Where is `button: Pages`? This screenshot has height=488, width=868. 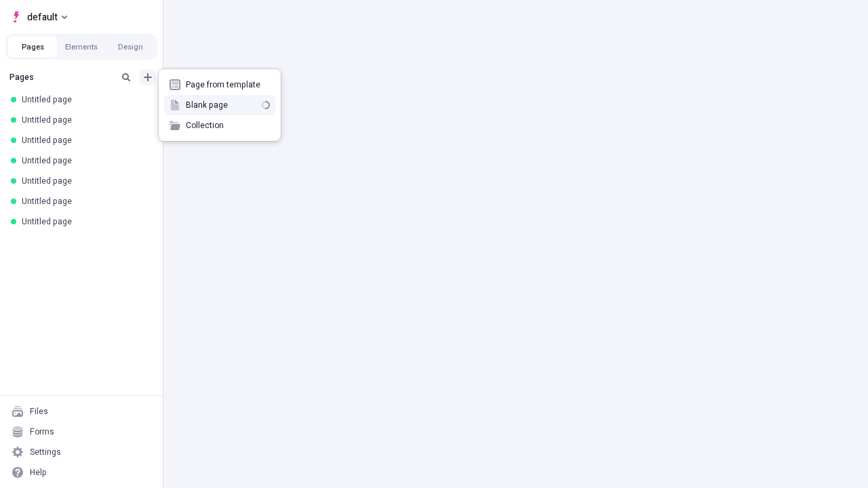 button: Pages is located at coordinates (33, 47).